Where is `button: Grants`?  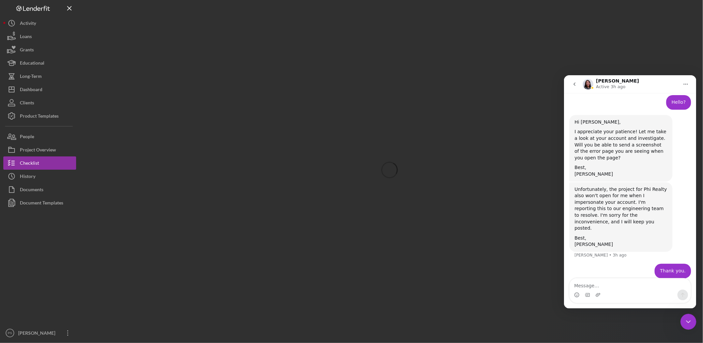
button: Grants is located at coordinates (40, 50).